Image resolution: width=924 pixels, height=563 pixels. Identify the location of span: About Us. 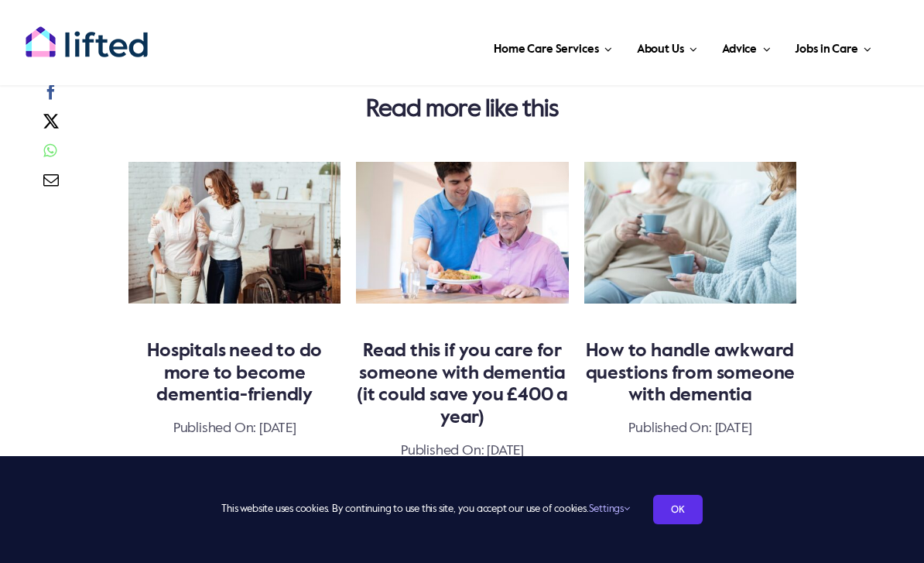
(660, 50).